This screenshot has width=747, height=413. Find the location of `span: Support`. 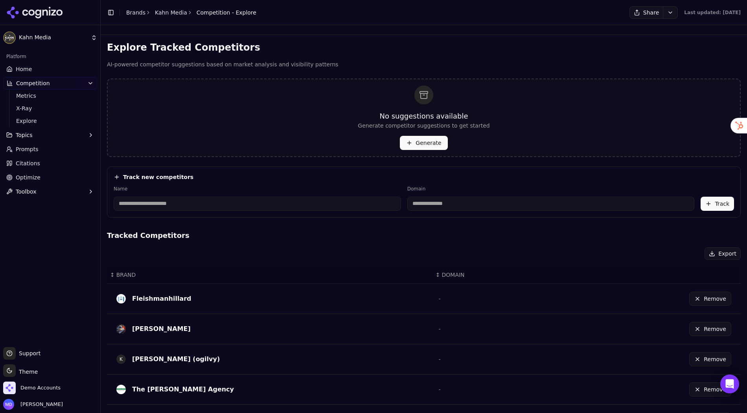

span: Support is located at coordinates (28, 354).